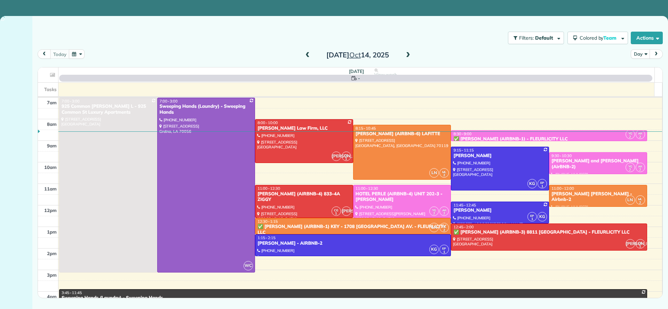  What do you see at coordinates (563, 189) in the screenshot?
I see `span: 11:00 - 12:00` at bounding box center [563, 189].